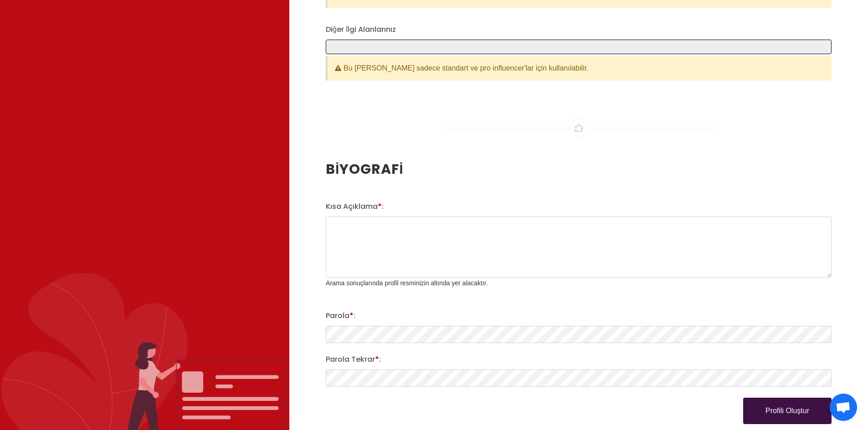 The width and height of the screenshot is (868, 430). What do you see at coordinates (407, 283) in the screenshot?
I see `small: Arama sonuçlarında profil resminizin altında yer alacaktır.` at bounding box center [407, 283].